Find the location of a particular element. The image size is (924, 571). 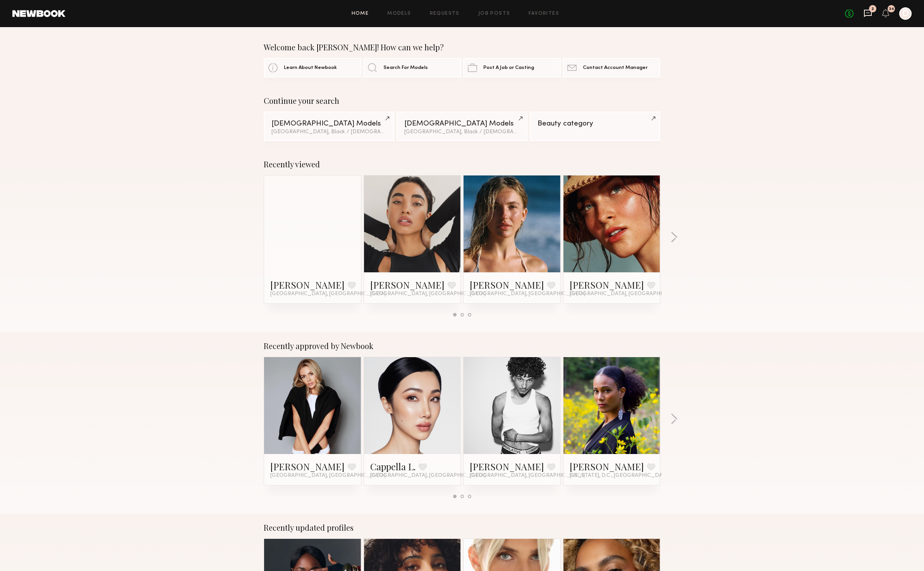

a: Beauty category is located at coordinates (594, 126).